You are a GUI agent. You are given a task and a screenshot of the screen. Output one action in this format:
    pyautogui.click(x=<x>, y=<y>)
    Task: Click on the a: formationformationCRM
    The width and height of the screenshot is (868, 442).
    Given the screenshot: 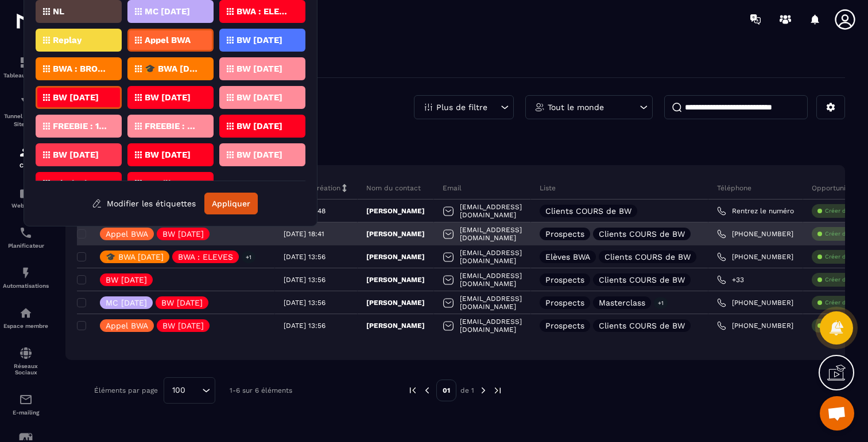 What is the action you would take?
    pyautogui.click(x=26, y=157)
    